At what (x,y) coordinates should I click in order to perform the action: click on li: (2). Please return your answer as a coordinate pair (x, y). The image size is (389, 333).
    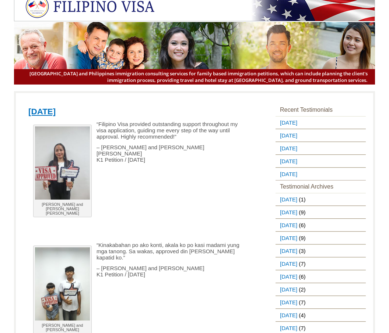
    Looking at the image, I should click on (320, 290).